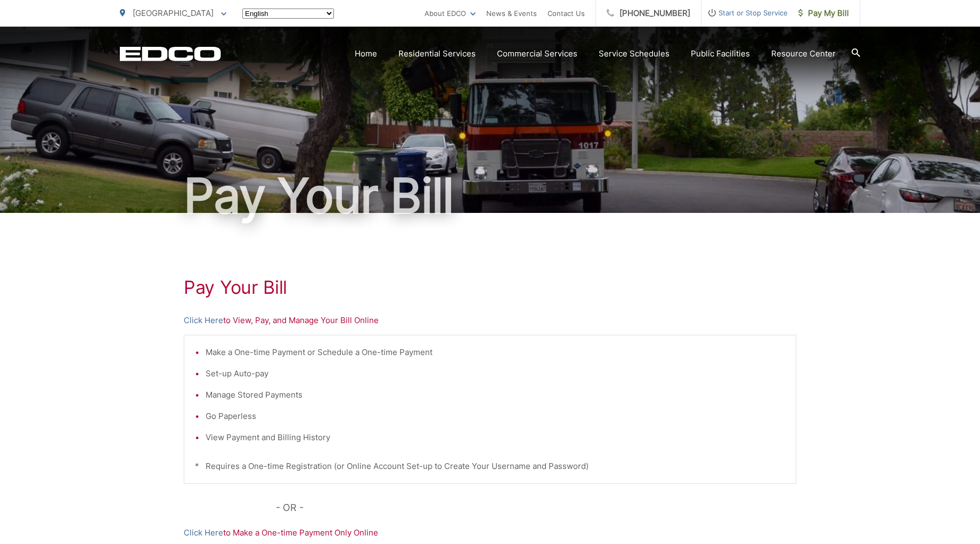 This screenshot has width=980, height=544. What do you see at coordinates (823, 13) in the screenshot?
I see `span: Pay My Bill` at bounding box center [823, 13].